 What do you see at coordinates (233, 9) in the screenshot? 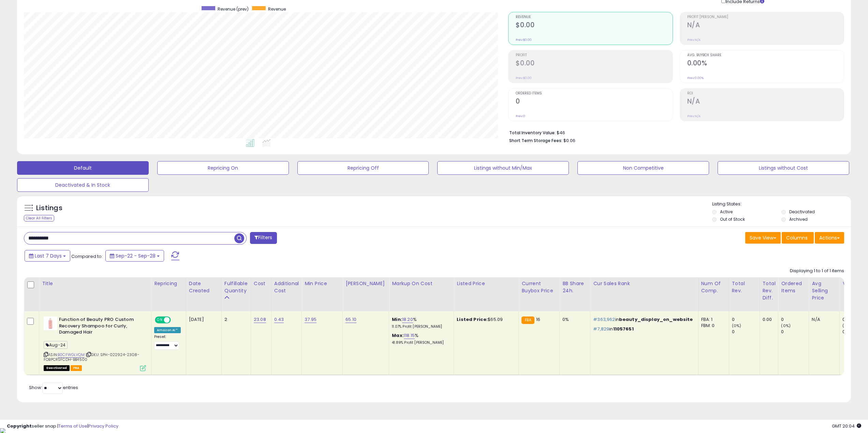
I see `span: Revenue (prev)` at bounding box center [233, 9].